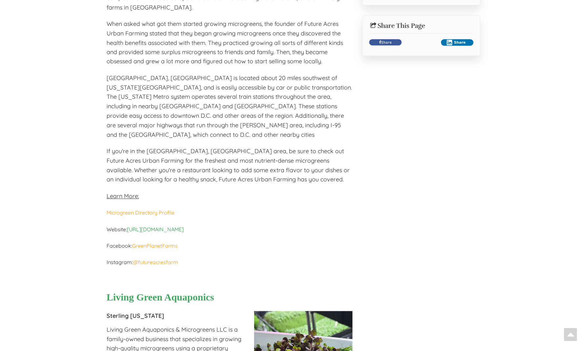  Describe the element at coordinates (422, 26) in the screenshot. I see `h2: Share This Page` at that location.